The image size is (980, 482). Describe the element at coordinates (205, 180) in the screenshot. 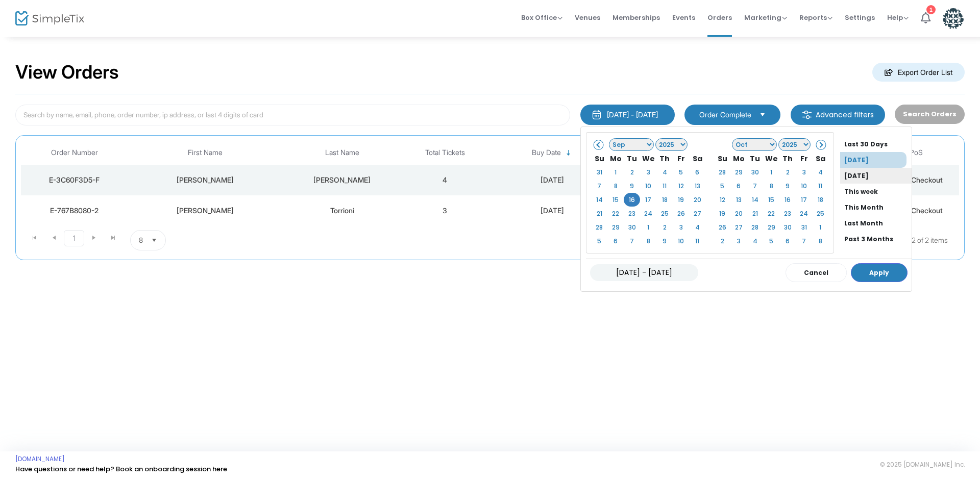

I see `div: Raymond` at that location.